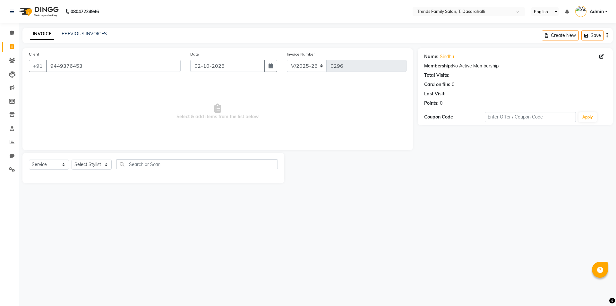 Image resolution: width=616 pixels, height=306 pixels. What do you see at coordinates (42, 34) in the screenshot?
I see `a: INVOICE` at bounding box center [42, 34].